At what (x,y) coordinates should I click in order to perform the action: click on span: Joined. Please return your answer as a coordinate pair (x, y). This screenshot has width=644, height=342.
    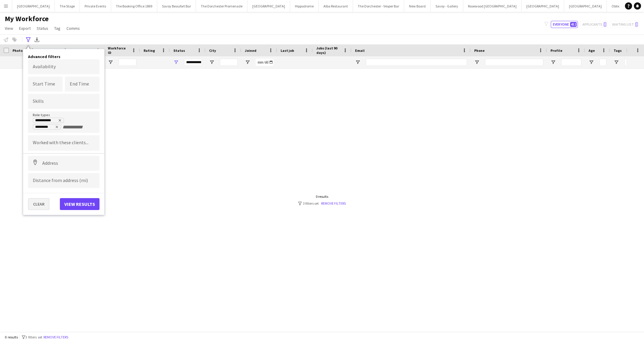
    Looking at the image, I should click on (251, 50).